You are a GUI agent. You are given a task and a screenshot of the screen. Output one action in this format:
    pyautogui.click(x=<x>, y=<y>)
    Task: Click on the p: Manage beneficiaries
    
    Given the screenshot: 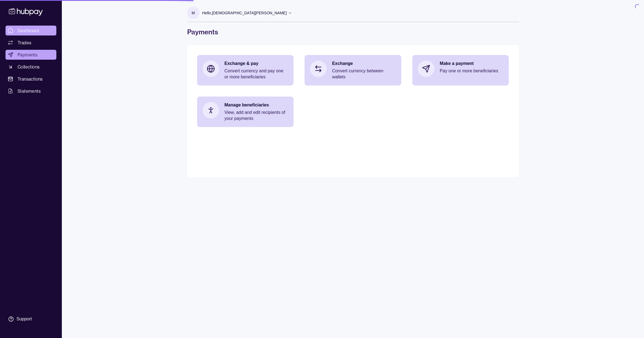 What is the action you would take?
    pyautogui.click(x=257, y=105)
    